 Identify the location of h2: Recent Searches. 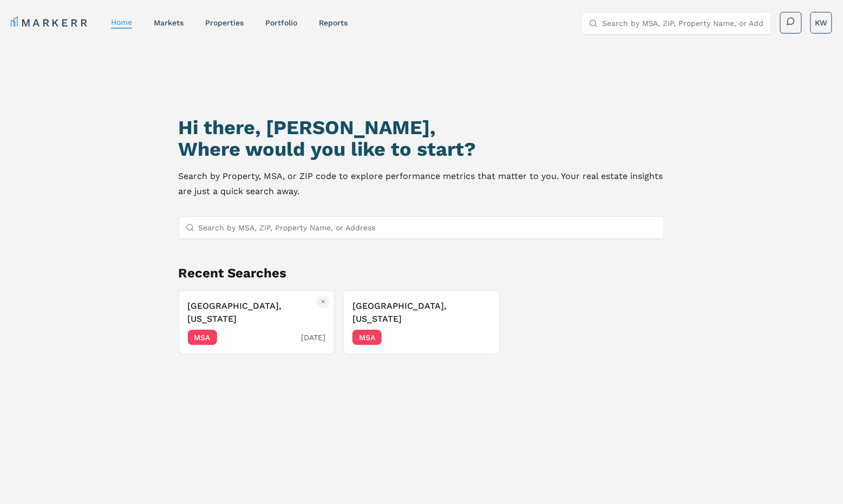
(422, 273).